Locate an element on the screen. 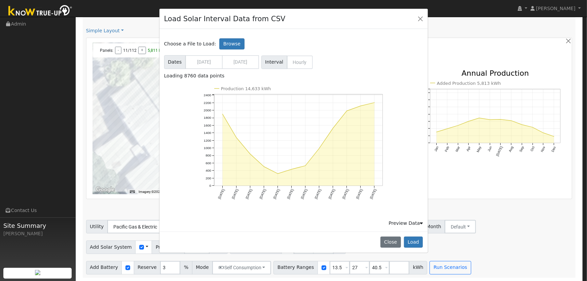  h4: Load Solar Interval Data from CSV is located at coordinates (225, 19).